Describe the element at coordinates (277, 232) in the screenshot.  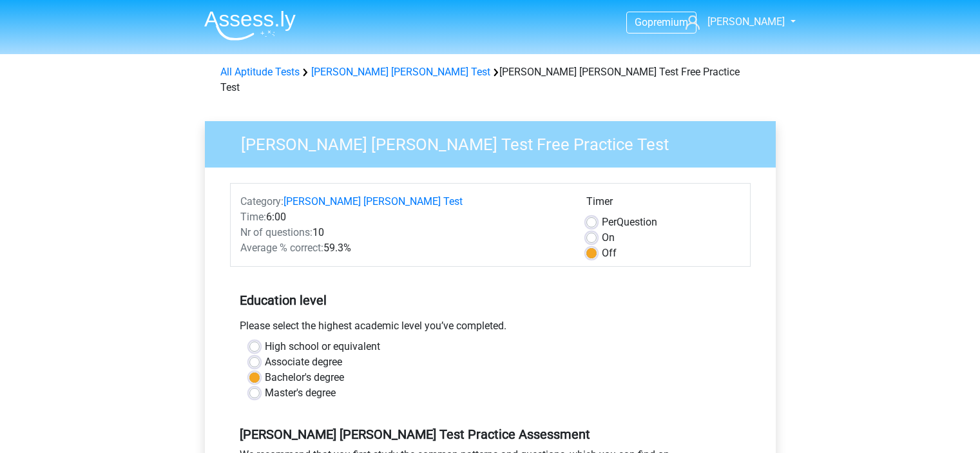
I see `span: Nr of questions:` at that location.